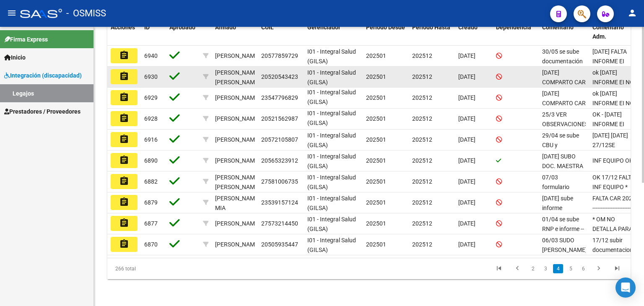 This screenshot has width=644, height=306. What do you see at coordinates (124, 32) in the screenshot?
I see `datatable-header-cell: Acciones` at bounding box center [124, 32].